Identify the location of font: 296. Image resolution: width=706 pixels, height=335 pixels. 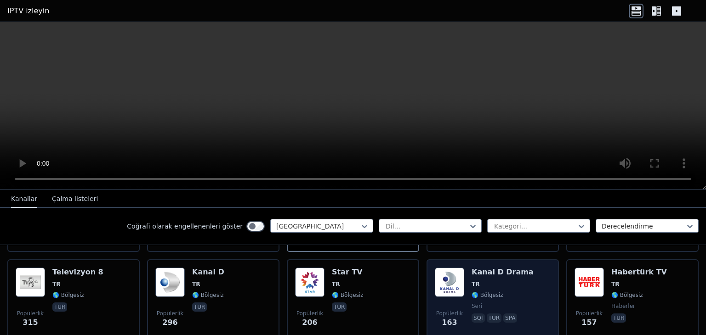
(170, 323).